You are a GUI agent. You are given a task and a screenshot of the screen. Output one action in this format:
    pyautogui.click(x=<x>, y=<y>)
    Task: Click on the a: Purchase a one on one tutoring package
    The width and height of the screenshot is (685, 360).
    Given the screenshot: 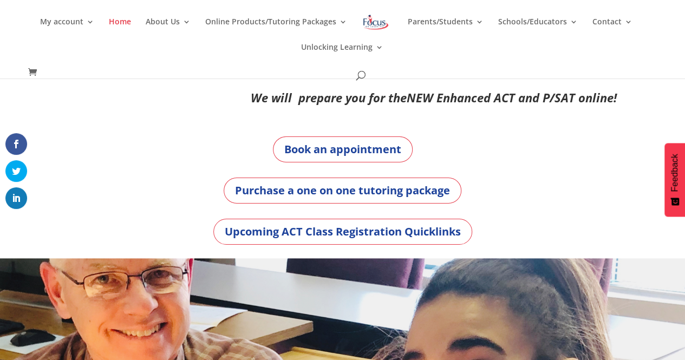 What is the action you would take?
    pyautogui.click(x=342, y=191)
    